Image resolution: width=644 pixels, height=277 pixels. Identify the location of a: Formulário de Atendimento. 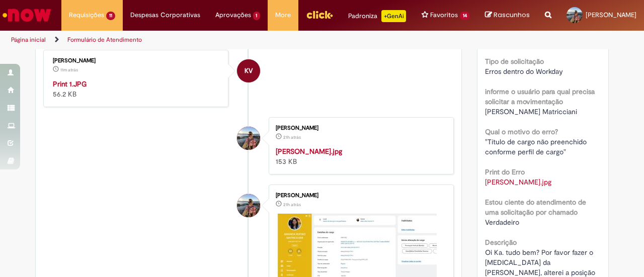
(105, 40).